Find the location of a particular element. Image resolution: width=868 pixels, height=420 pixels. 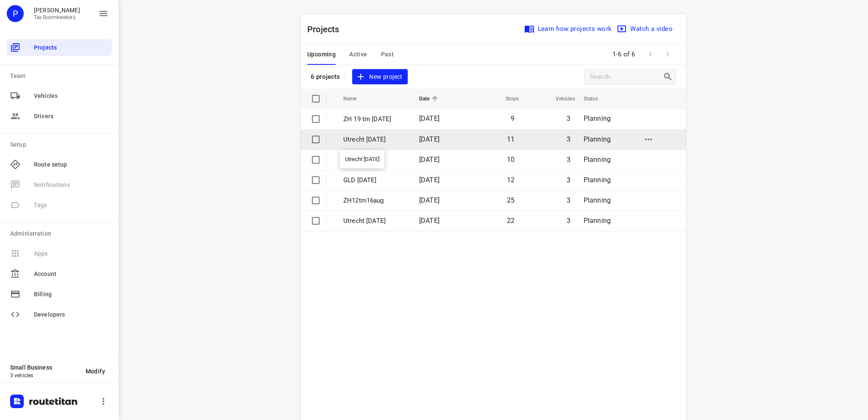

p: 6 projects is located at coordinates (325, 77).